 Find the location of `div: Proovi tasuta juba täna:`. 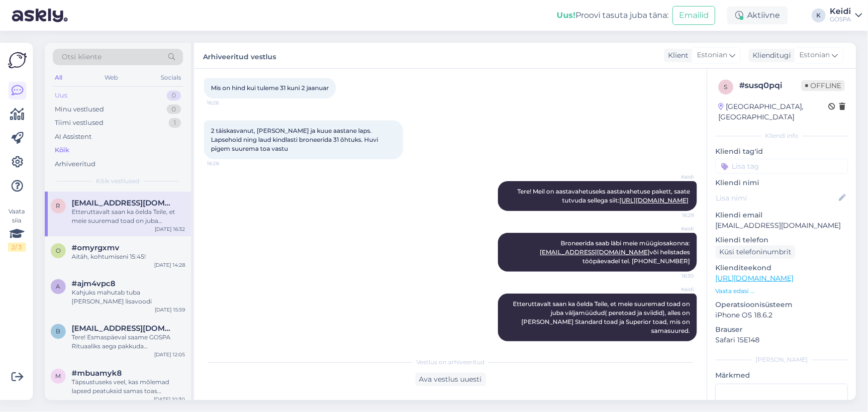

div: Proovi tasuta juba täna: is located at coordinates (612, 16).